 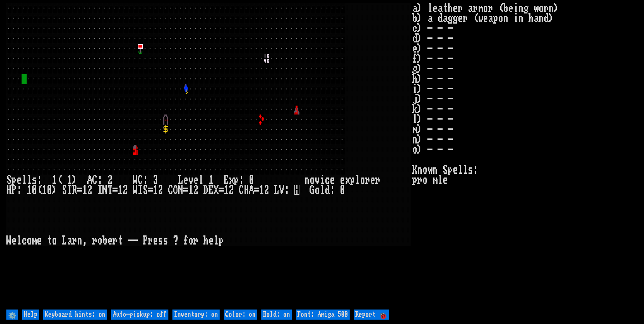 I want to click on div: i, so click(x=322, y=180).